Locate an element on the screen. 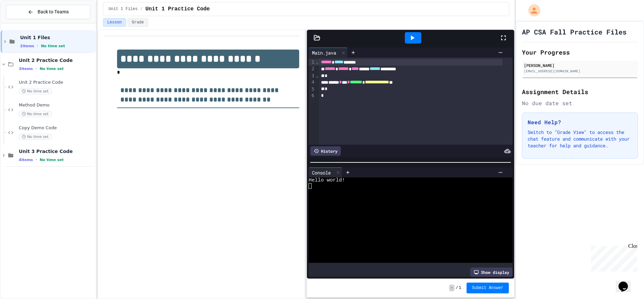 Image resolution: width=644 pixels, height=299 pixels. div: 2 is located at coordinates (312, 69).